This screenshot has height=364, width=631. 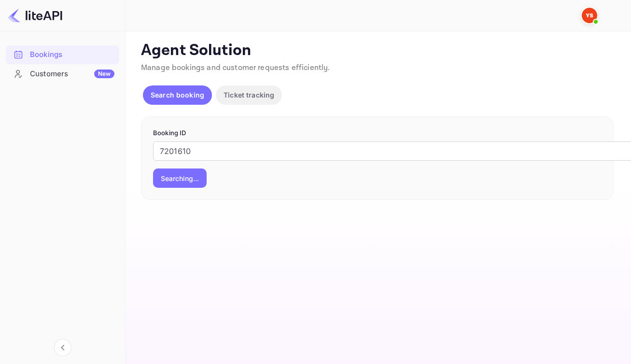 I want to click on p: Search booking, so click(x=177, y=95).